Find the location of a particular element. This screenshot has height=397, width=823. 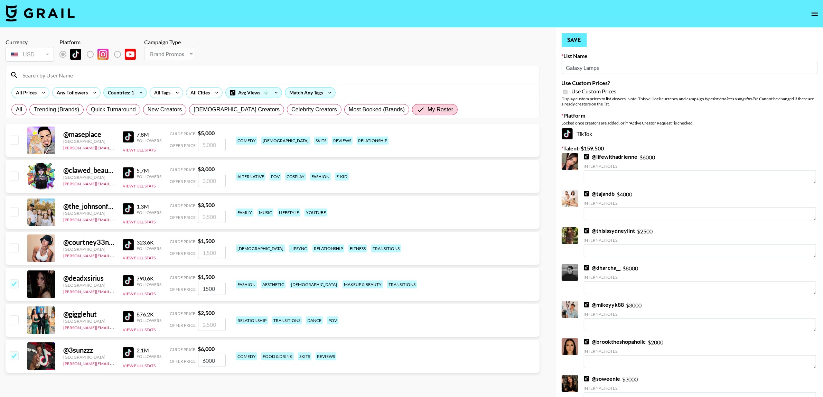

div: All Tags is located at coordinates (161, 93).